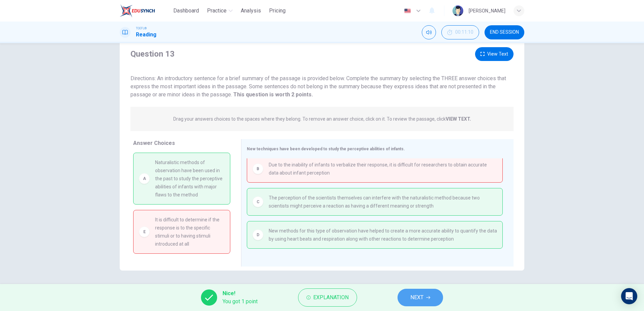 The height and width of the screenshot is (311, 644). Describe the element at coordinates (186, 11) in the screenshot. I see `a: Dashboard` at that location.